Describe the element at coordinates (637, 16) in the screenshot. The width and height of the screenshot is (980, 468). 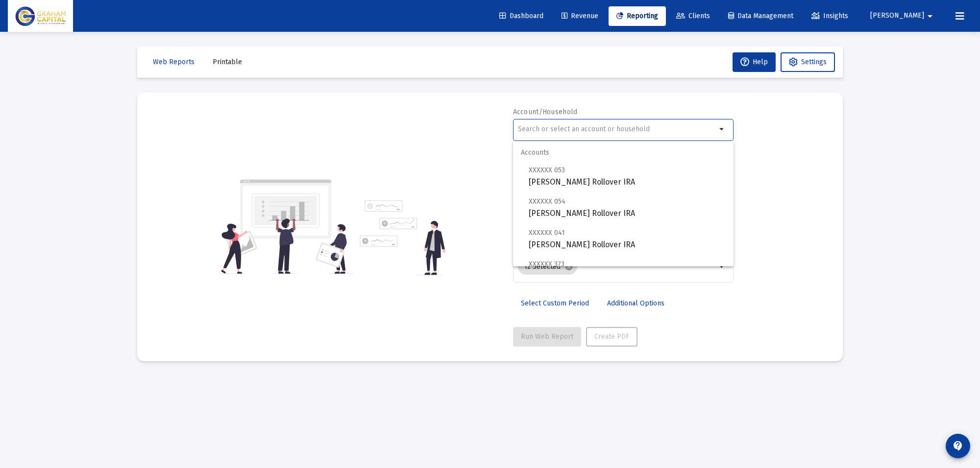
I see `span: Reporting` at that location.